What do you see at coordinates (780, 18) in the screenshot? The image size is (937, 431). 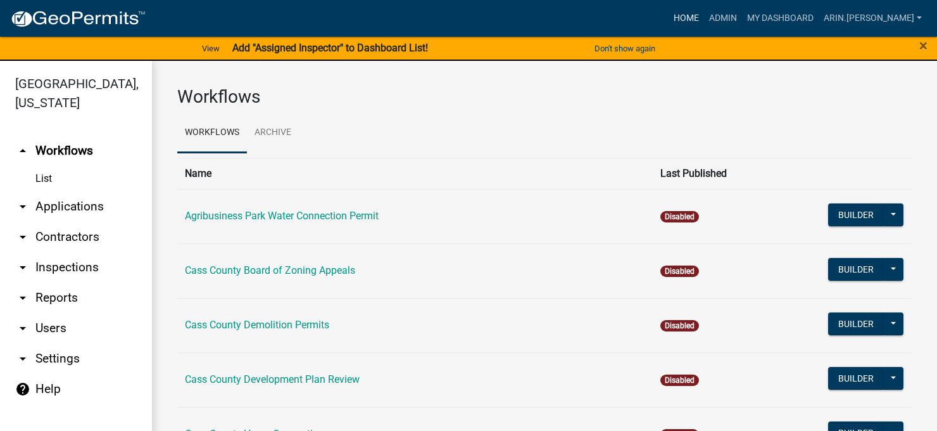 I see `a: My Dashboard` at bounding box center [780, 18].